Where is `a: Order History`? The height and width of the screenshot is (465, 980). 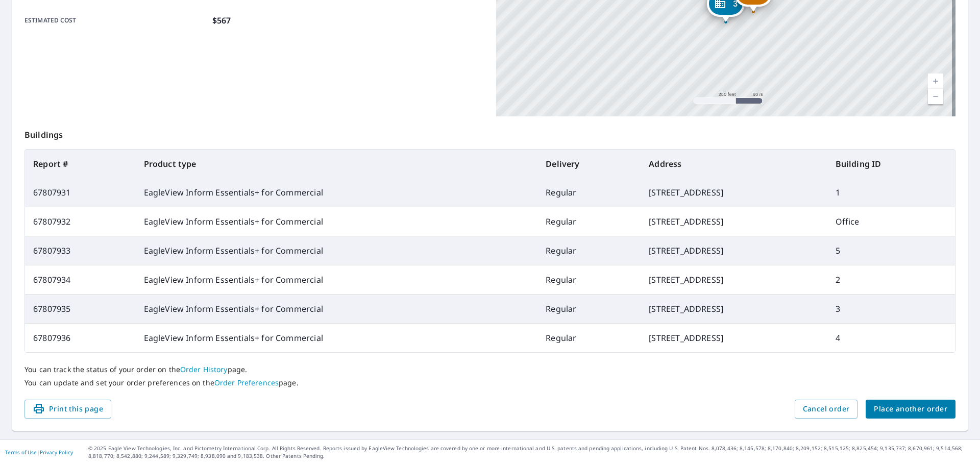 a: Order History is located at coordinates (204, 369).